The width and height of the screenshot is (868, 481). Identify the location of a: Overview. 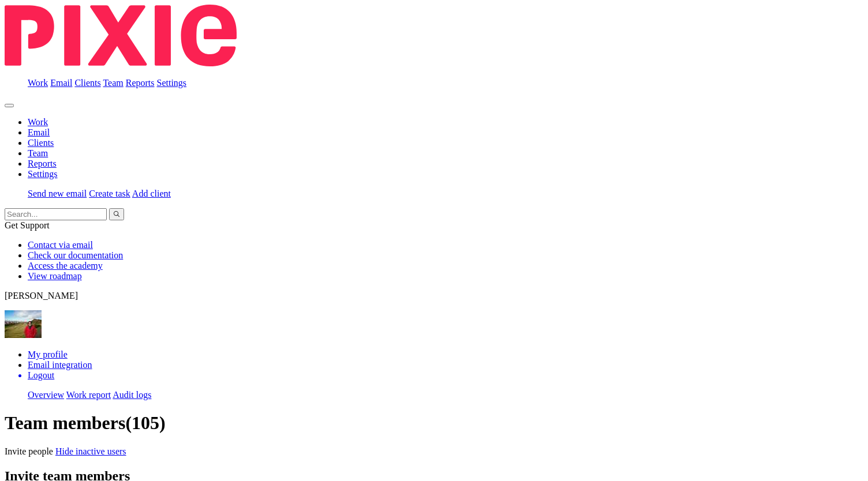
(45, 394).